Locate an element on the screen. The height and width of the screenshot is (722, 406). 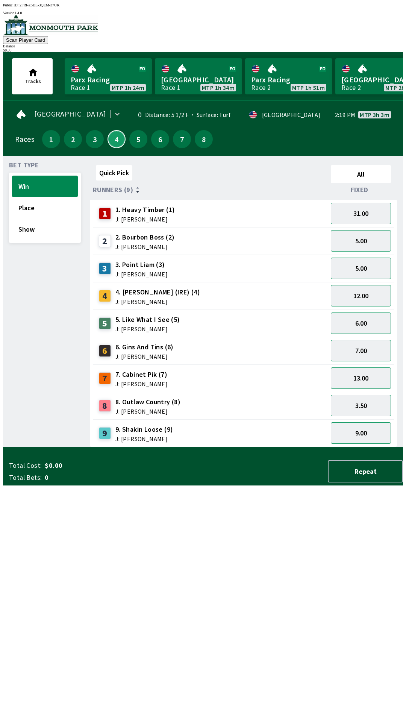
span: 9.00 is located at coordinates (361, 433).